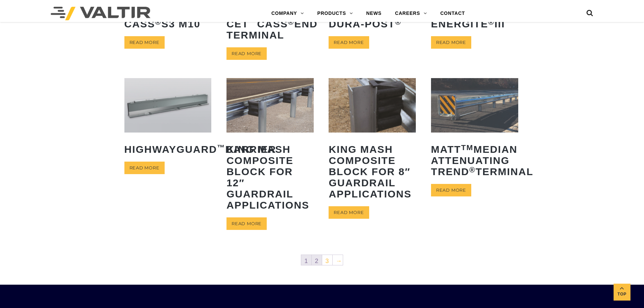  What do you see at coordinates (451, 190) in the screenshot?
I see `a: Read more about “MATTTM Median Attenuating TREND® Terminal”` at bounding box center [451, 190].